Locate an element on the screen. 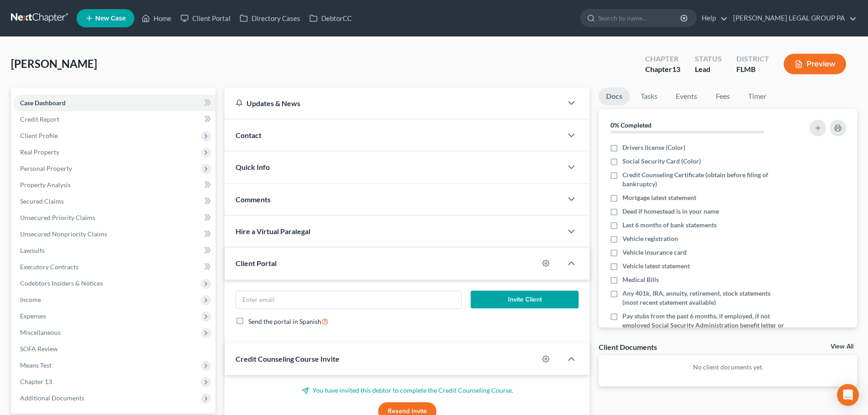  span: Any 401k, IRA, annuity, retirement, stock statements (most recent statement available) is located at coordinates (703, 298).